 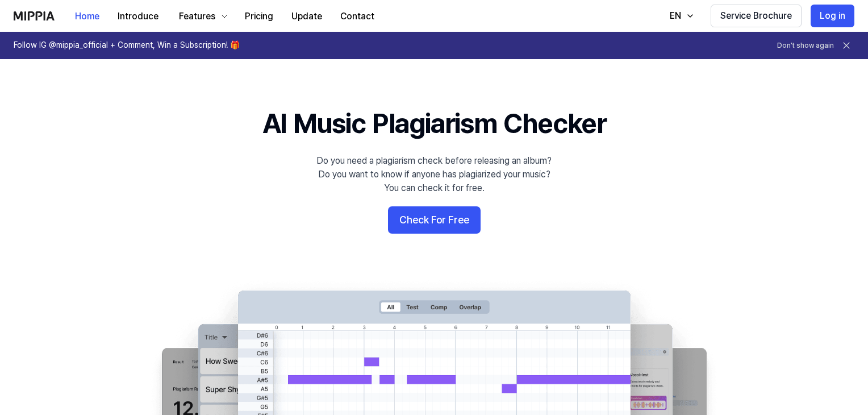 What do you see at coordinates (307, 16) in the screenshot?
I see `button: Update` at bounding box center [307, 16].